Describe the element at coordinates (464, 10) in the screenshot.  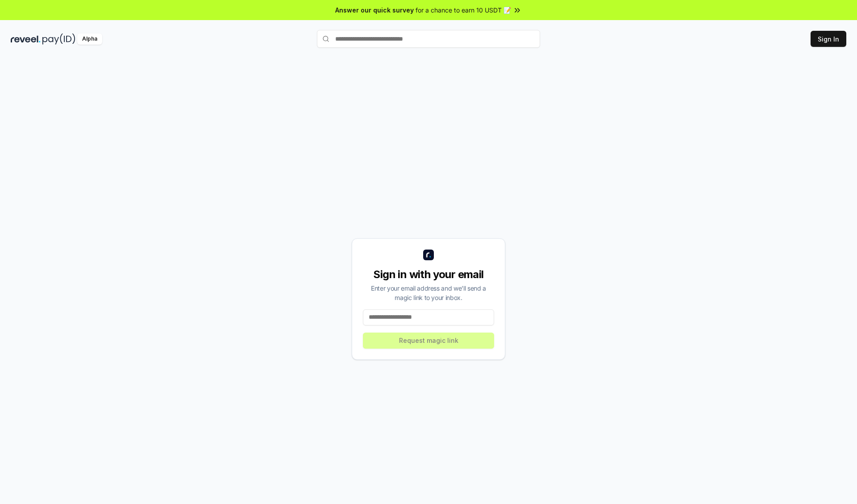
I see `span: for a chance to earn 10 USDT 📝` at that location.